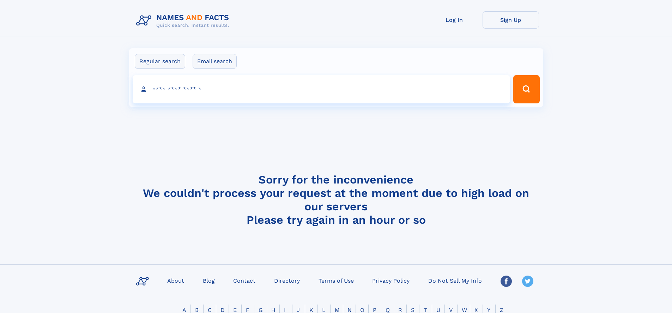  What do you see at coordinates (160, 61) in the screenshot?
I see `label: Regular search` at bounding box center [160, 61].